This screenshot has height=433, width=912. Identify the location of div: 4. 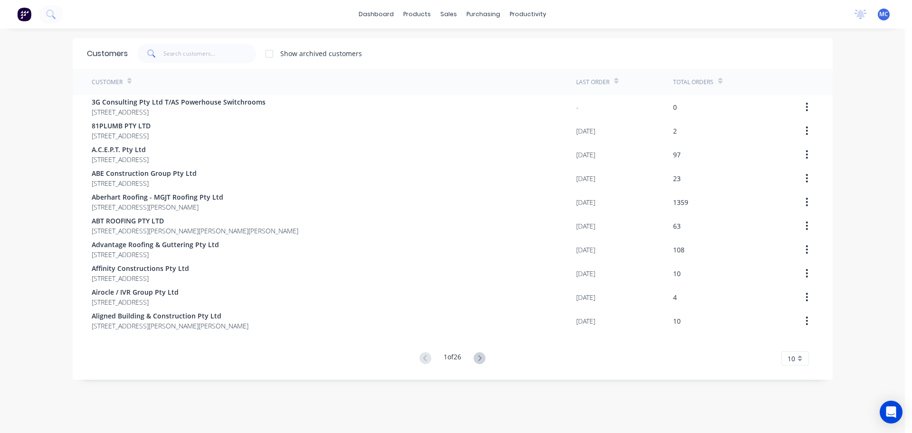
(675, 297).